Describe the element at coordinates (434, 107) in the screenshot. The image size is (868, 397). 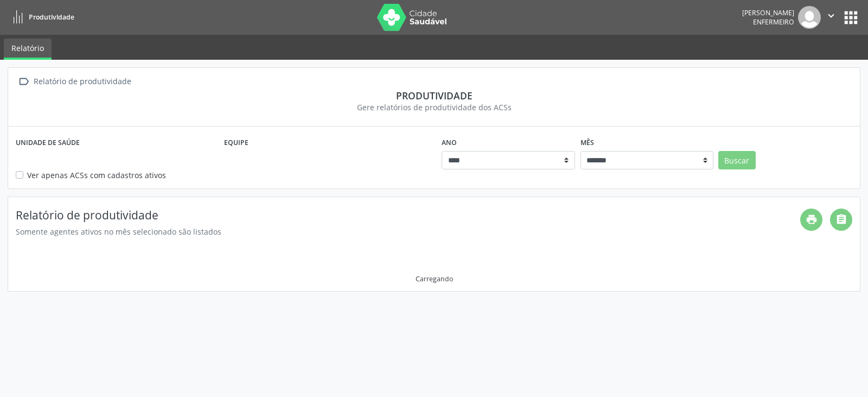
I see `div: Gere relatórios de produtividade dos ACSs` at that location.